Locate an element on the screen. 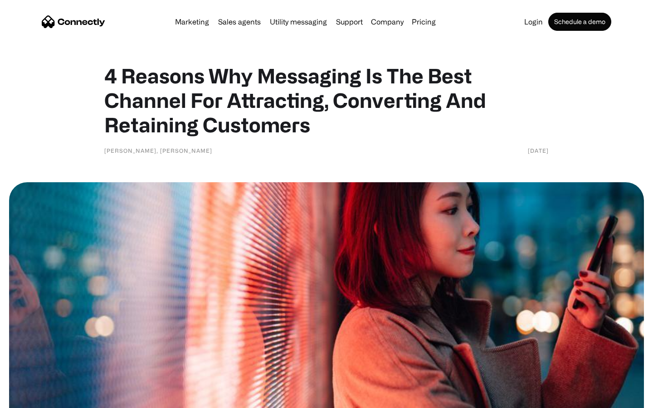  ul: Language list is located at coordinates (36, 399).